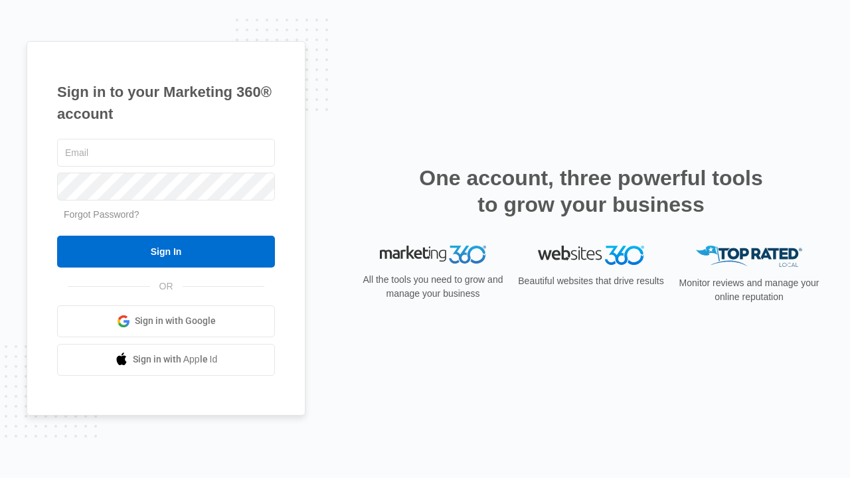 This screenshot has width=850, height=478. I want to click on input: Sign In, so click(166, 252).